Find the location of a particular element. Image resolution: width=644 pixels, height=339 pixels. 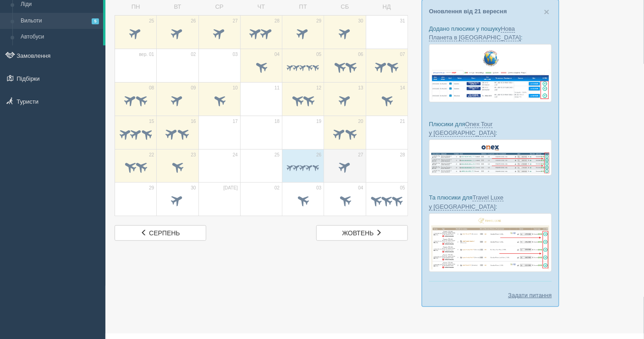

span: 5 is located at coordinates (96, 21).